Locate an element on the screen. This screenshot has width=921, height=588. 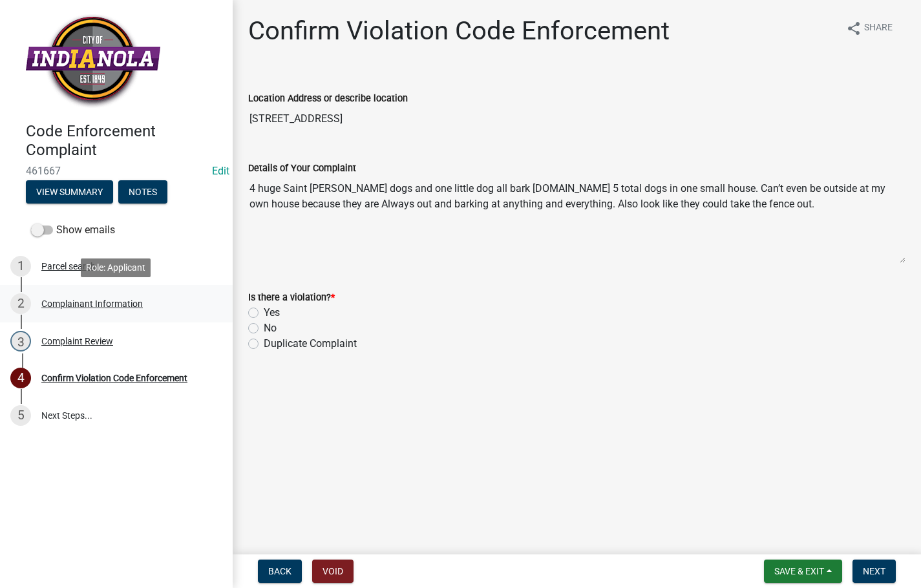
button: Save & Exit is located at coordinates (803, 572).